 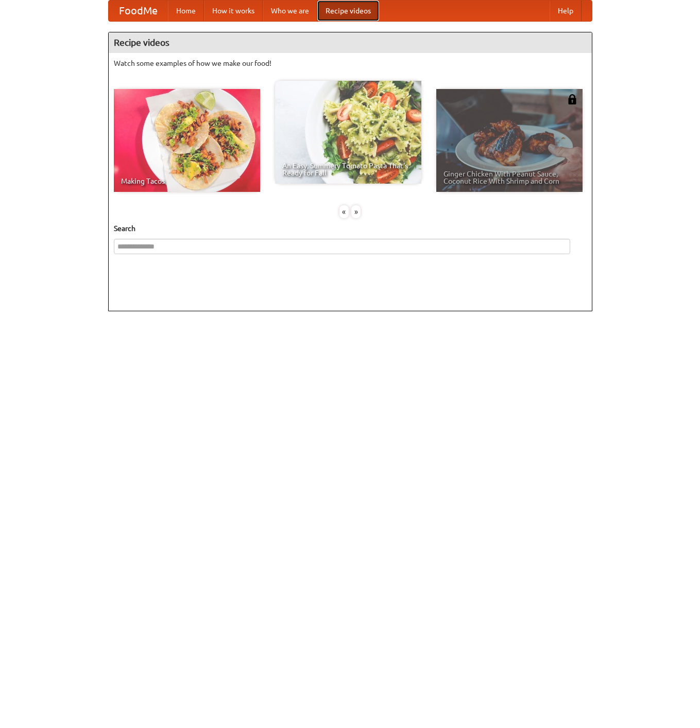 What do you see at coordinates (186, 11) in the screenshot?
I see `a: Home` at bounding box center [186, 11].